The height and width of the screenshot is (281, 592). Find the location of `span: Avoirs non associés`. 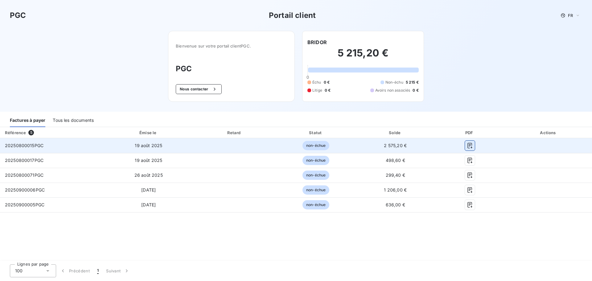

span: Avoirs non associés is located at coordinates (393, 90).